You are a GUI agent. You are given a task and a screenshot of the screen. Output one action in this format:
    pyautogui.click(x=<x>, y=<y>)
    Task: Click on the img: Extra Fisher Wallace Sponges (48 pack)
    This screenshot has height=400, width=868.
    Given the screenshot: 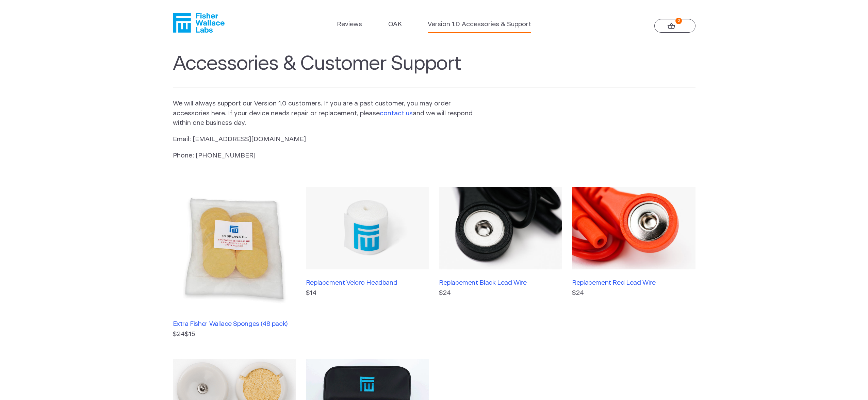 What is the action you would take?
    pyautogui.click(x=234, y=249)
    